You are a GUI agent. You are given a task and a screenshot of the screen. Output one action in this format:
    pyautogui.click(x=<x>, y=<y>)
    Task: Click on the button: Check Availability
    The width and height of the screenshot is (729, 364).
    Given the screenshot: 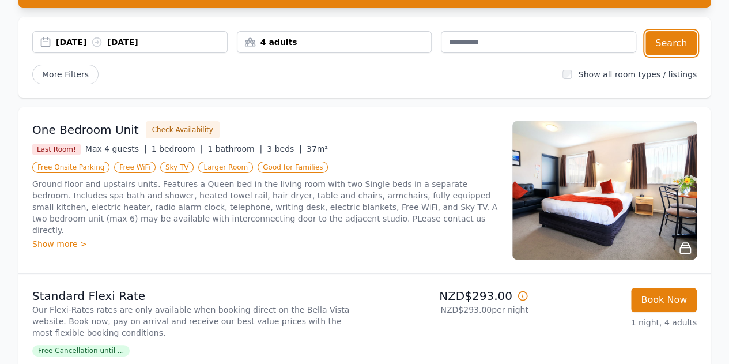 What is the action you would take?
    pyautogui.click(x=183, y=130)
    